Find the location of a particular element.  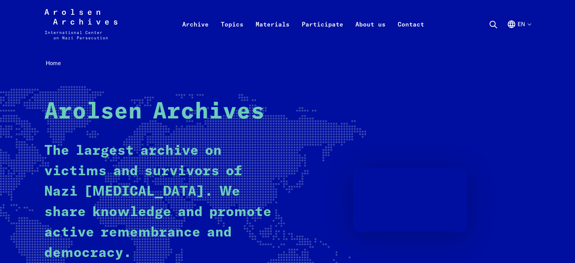

a: About us is located at coordinates (371, 33).